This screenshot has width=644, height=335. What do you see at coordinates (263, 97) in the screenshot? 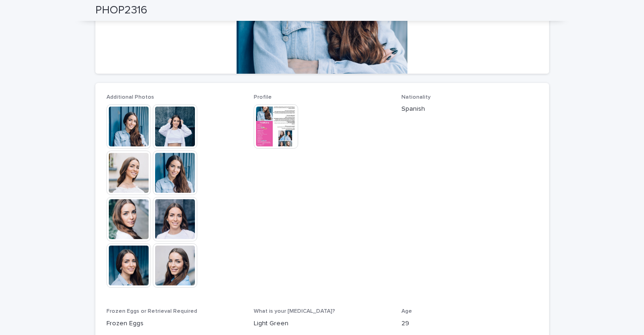
I see `span: Profile` at bounding box center [263, 97].